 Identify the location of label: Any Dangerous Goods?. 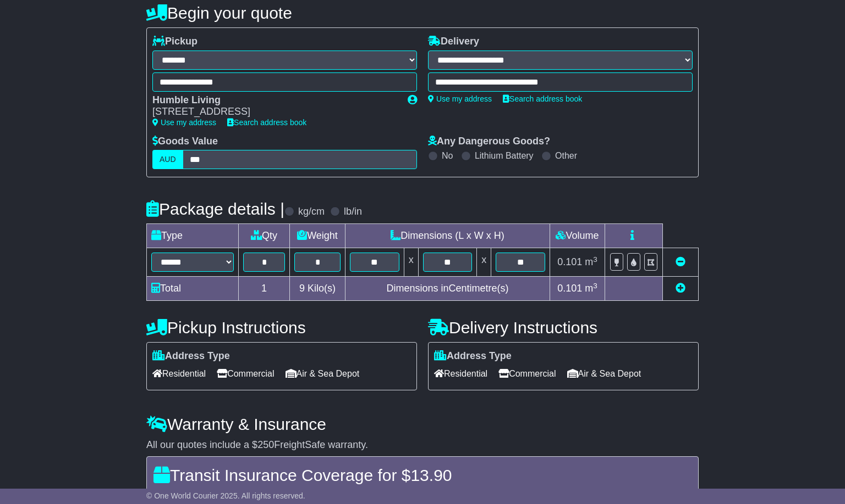
(489, 142).